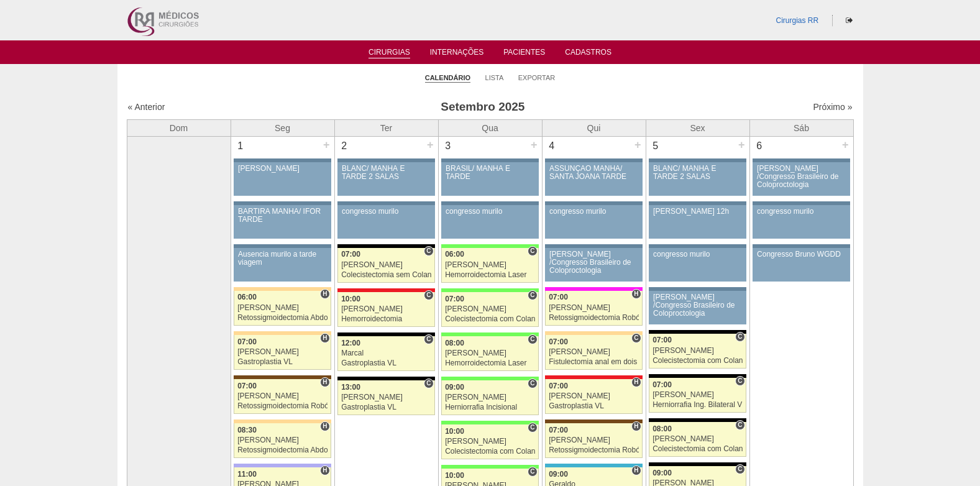 This screenshot has height=486, width=980. I want to click on th: Dom, so click(179, 128).